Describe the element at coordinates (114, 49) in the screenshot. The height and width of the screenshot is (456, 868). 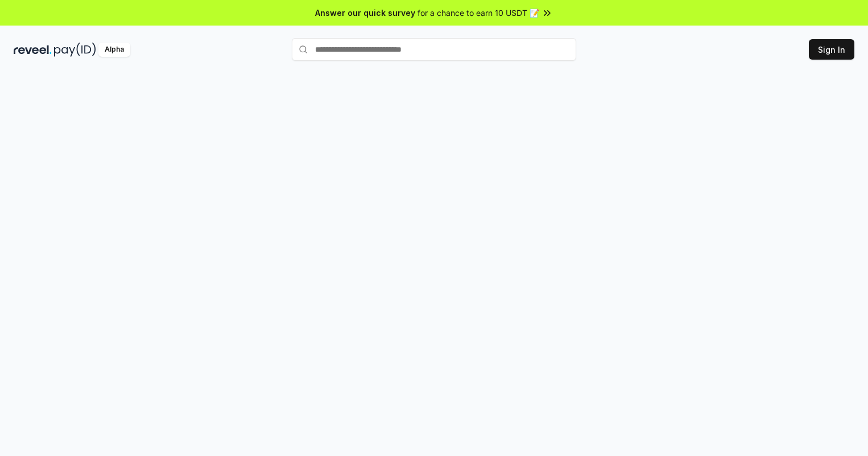
I see `div: Alpha` at that location.